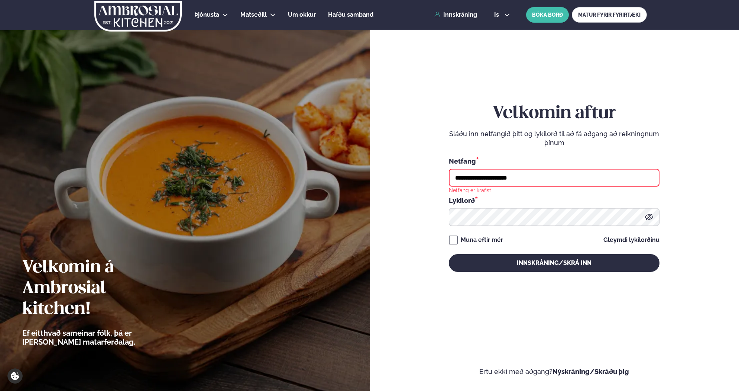  I want to click on div: Netfang, so click(554, 161).